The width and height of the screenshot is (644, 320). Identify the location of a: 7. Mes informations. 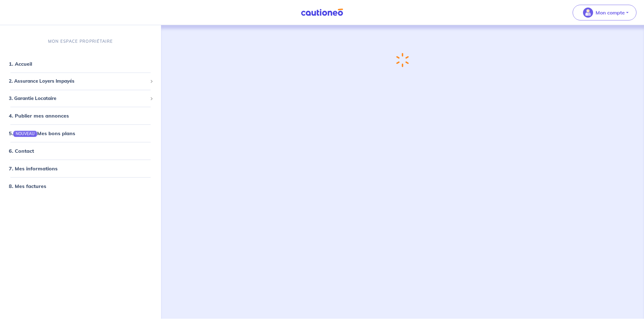
(33, 168).